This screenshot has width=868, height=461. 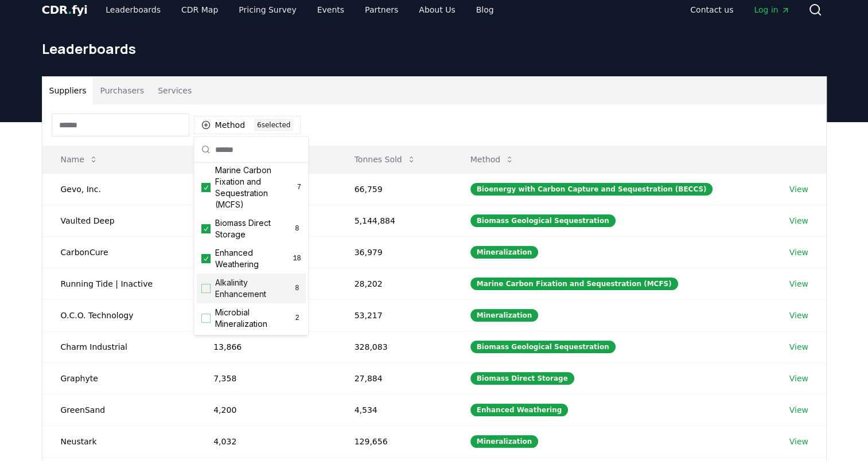 I want to click on div: Marine Carbon Fixation and Sequestration (MCFS), so click(x=574, y=283).